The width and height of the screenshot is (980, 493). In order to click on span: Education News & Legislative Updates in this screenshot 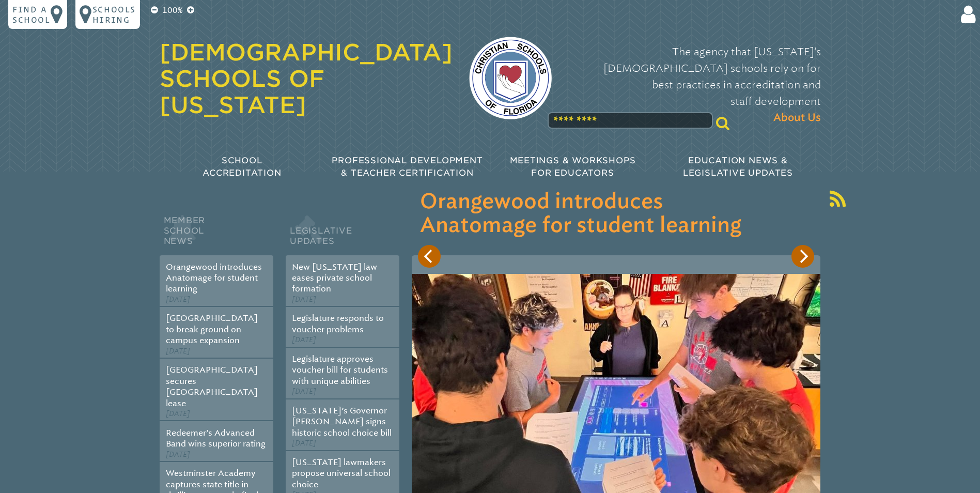, I will do `click(738, 166)`.